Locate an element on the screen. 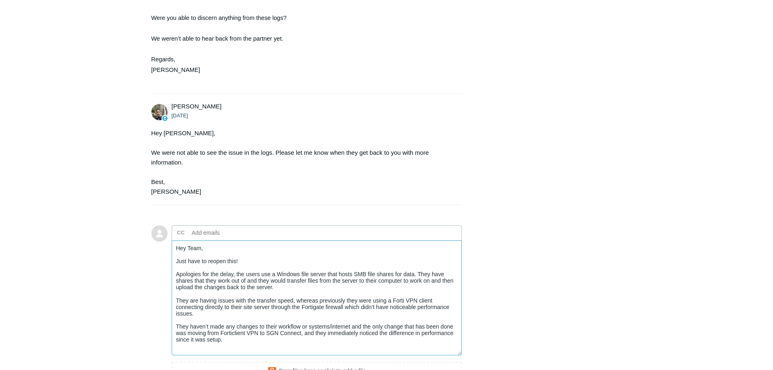 The height and width of the screenshot is (370, 773). textarea: Add your reply is located at coordinates (317, 297).